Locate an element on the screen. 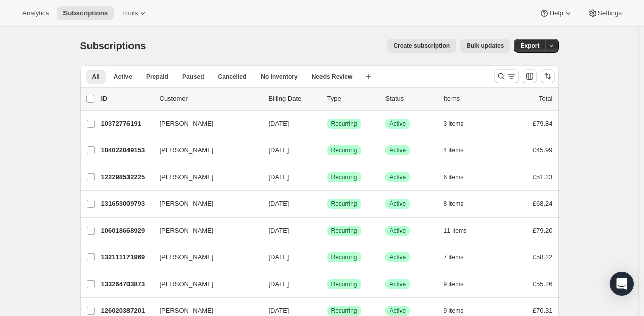 Image resolution: width=644 pixels, height=316 pixels. button: Export is located at coordinates (530, 46).